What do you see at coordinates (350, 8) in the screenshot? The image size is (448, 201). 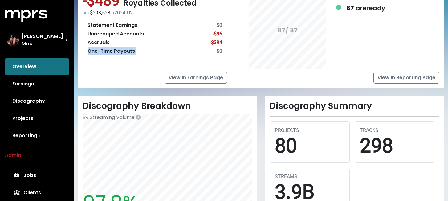 I see `b: 87` at bounding box center [350, 8].